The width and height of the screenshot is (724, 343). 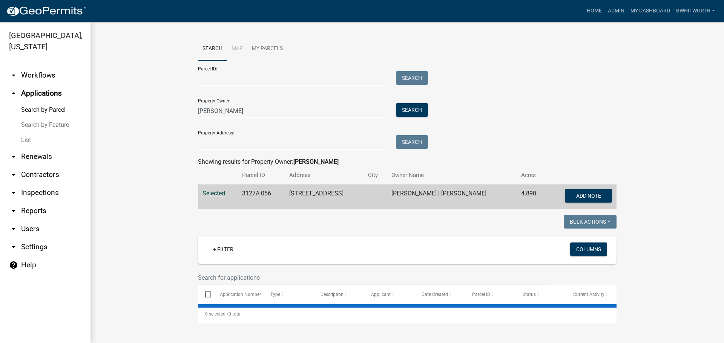 What do you see at coordinates (590, 222) in the screenshot?
I see `button: Bulk Actions` at bounding box center [590, 222].